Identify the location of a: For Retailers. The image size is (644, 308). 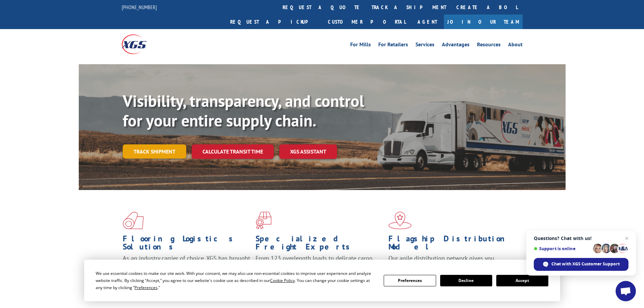
(393, 46).